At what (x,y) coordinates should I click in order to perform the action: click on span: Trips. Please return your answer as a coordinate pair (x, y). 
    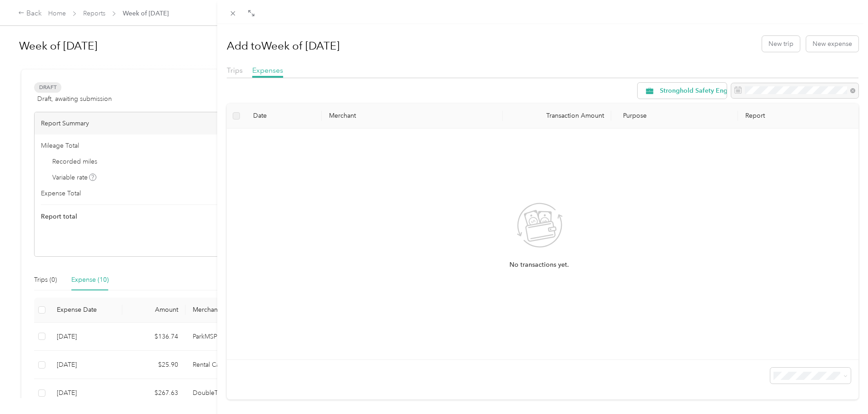
    Looking at the image, I should click on (235, 70).